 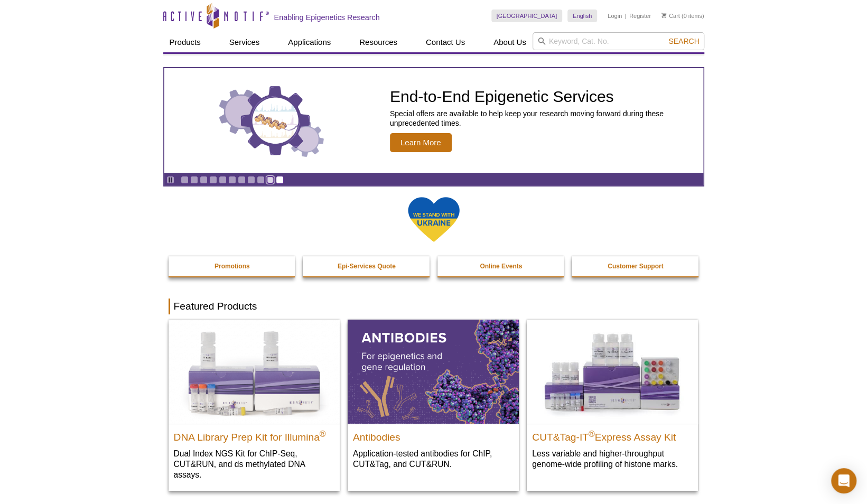 What do you see at coordinates (251, 180) in the screenshot?
I see `a: Go to slide 8` at bounding box center [251, 180].